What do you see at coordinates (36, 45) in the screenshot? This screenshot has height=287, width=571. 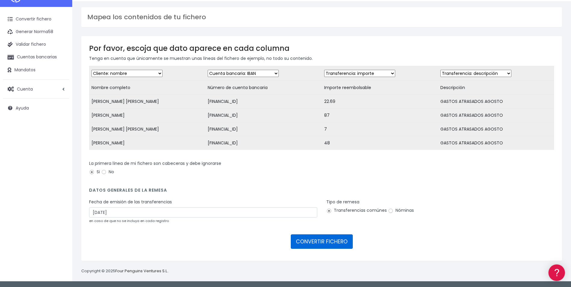 I see `a: Validar fichero` at bounding box center [36, 45].